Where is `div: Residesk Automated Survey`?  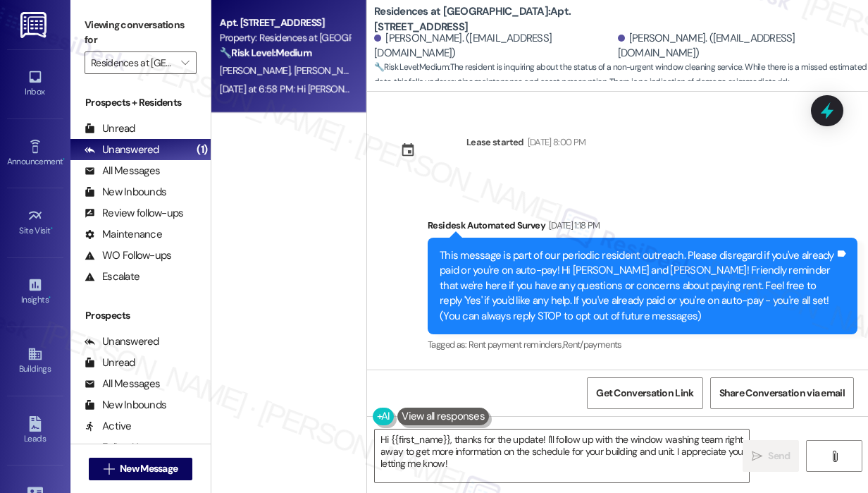
div: Residesk Automated Survey is located at coordinates (642, 228).